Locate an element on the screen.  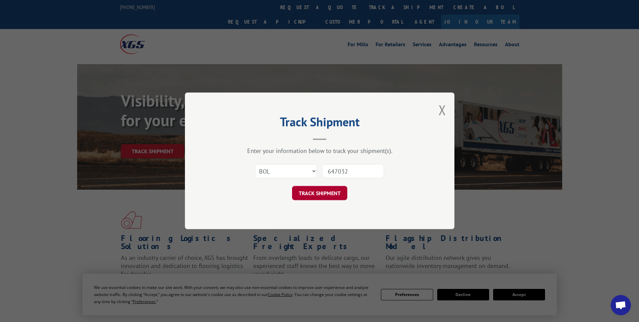
input: Number(s) is located at coordinates (353, 171).